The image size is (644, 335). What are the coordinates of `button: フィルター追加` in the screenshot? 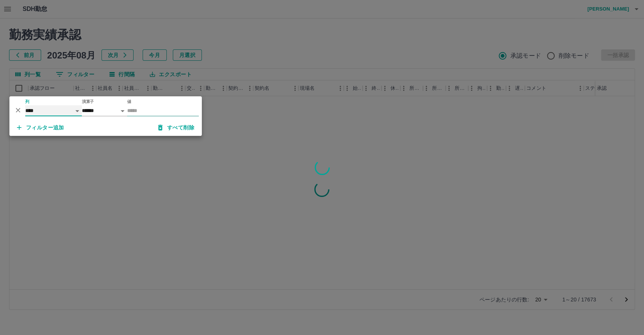 It's located at (40, 128).